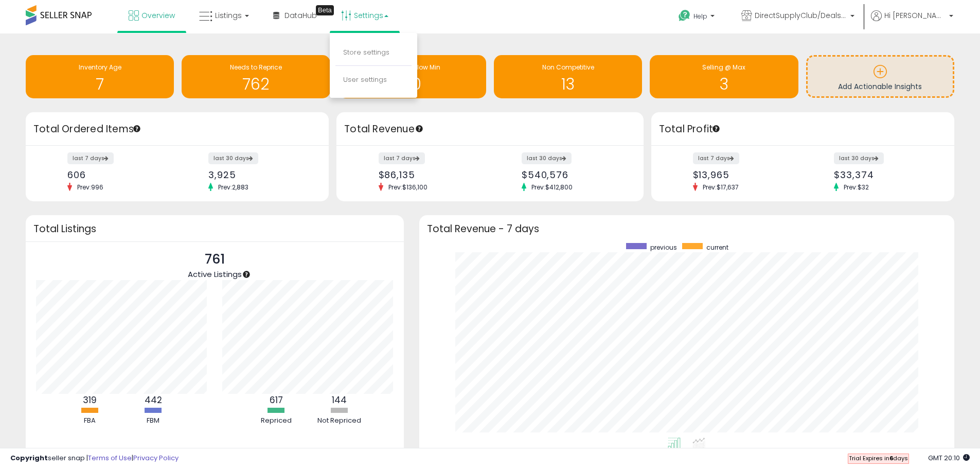 The image size is (980, 469). Describe the element at coordinates (215, 229) in the screenshot. I see `h3: Total Listings` at that location.